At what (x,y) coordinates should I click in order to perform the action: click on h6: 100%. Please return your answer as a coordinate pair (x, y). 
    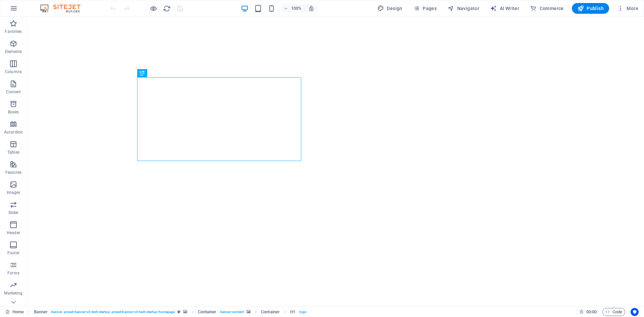
    Looking at the image, I should click on (296, 9).